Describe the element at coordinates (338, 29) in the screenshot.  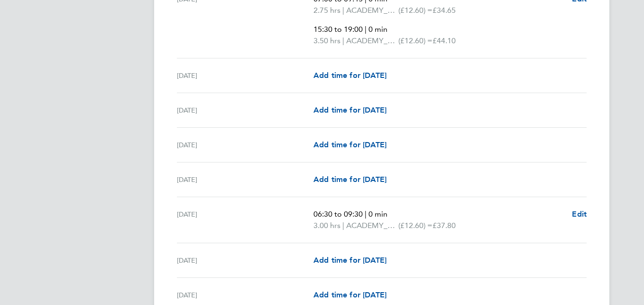
I see `span: 15:30 to 19:00` at that location.